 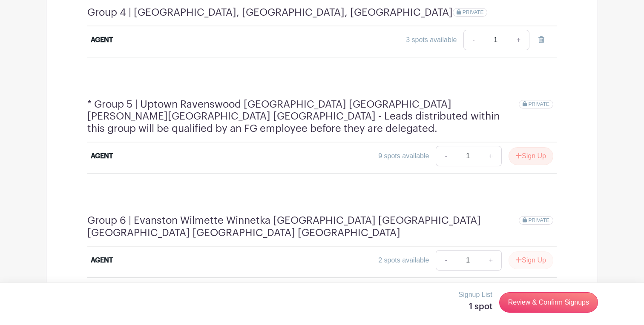 What do you see at coordinates (548, 302) in the screenshot?
I see `a: Review & Confirm Signups` at bounding box center [548, 302].